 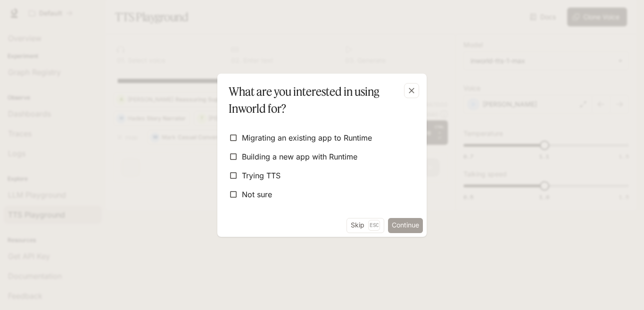 I want to click on span: Trying TTS, so click(x=261, y=175).